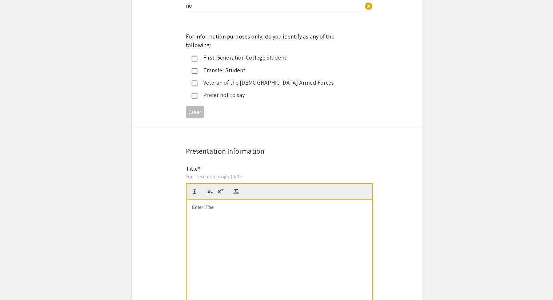 The width and height of the screenshot is (553, 300). I want to click on button: Clear, so click(195, 112).